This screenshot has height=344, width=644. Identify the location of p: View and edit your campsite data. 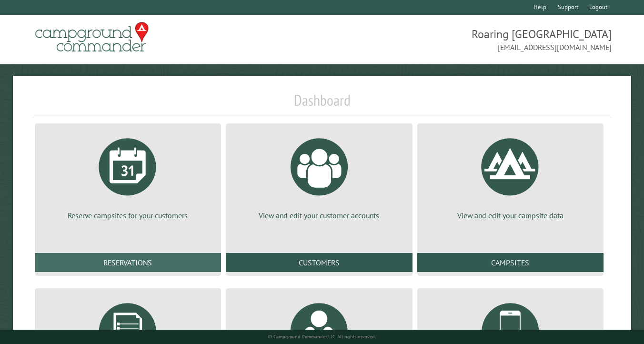
(511, 215).